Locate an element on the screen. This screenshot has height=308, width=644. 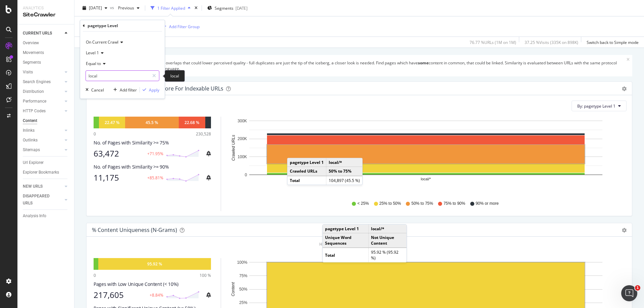
span: Equal to is located at coordinates (93, 64).